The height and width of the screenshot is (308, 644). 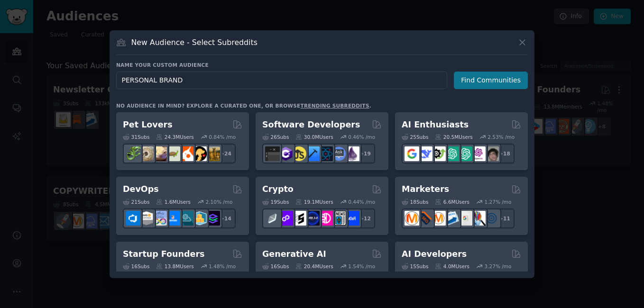 What do you see at coordinates (365, 154) in the screenshot?
I see `div: + 19` at bounding box center [365, 154].